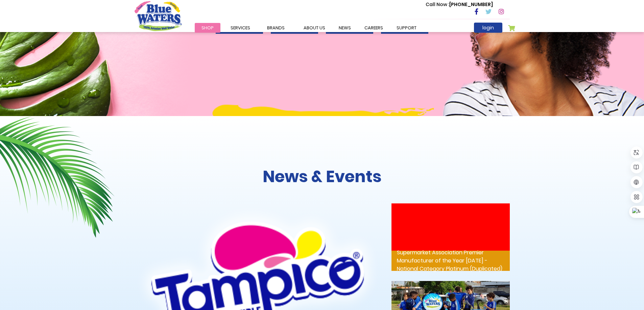 This screenshot has height=310, width=644. Describe the element at coordinates (407, 28) in the screenshot. I see `a: support` at that location.